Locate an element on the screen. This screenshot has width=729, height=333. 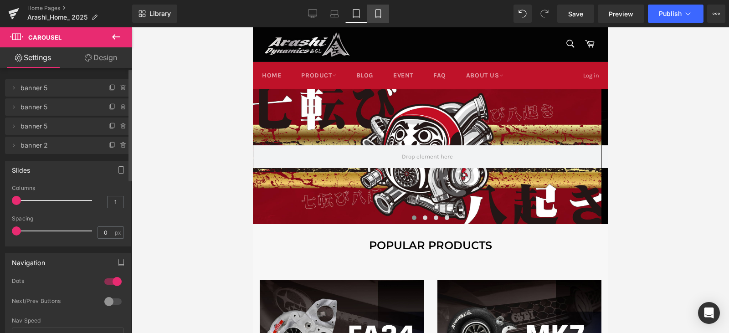
a: Log in is located at coordinates (338, 48).